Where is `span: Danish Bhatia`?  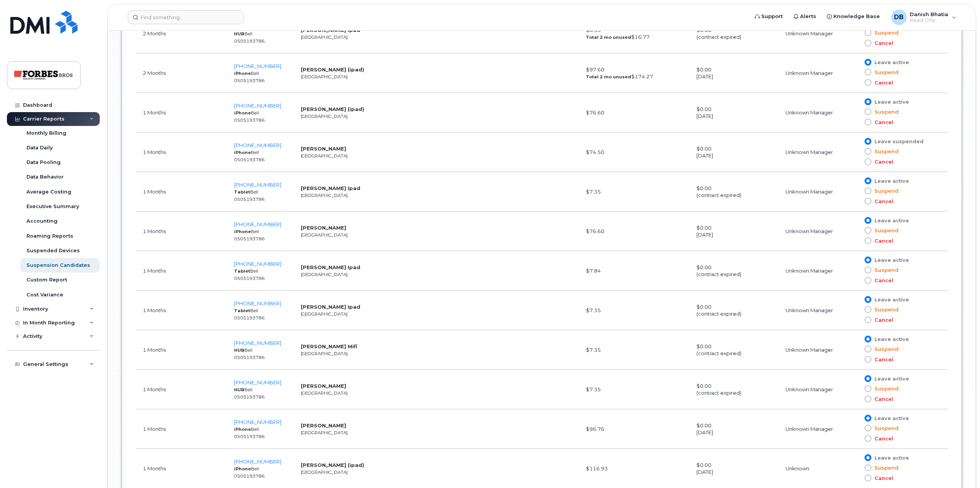 span: Danish Bhatia is located at coordinates (929, 14).